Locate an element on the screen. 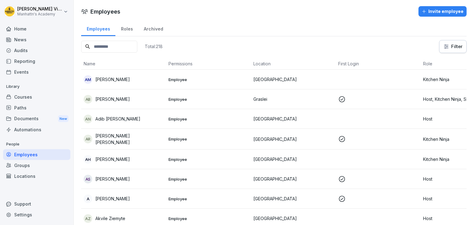  div: AM is located at coordinates (88, 80).